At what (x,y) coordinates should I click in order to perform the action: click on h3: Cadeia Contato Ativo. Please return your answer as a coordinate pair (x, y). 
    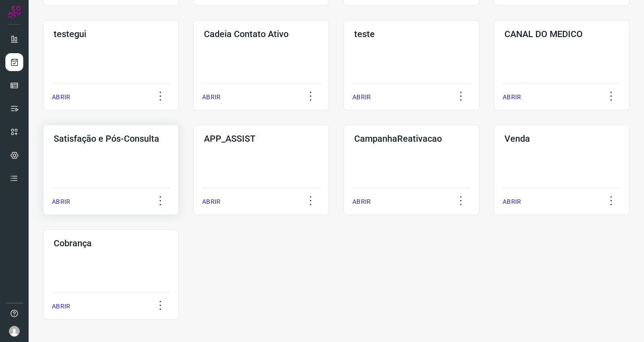
    Looking at the image, I should click on (261, 34).